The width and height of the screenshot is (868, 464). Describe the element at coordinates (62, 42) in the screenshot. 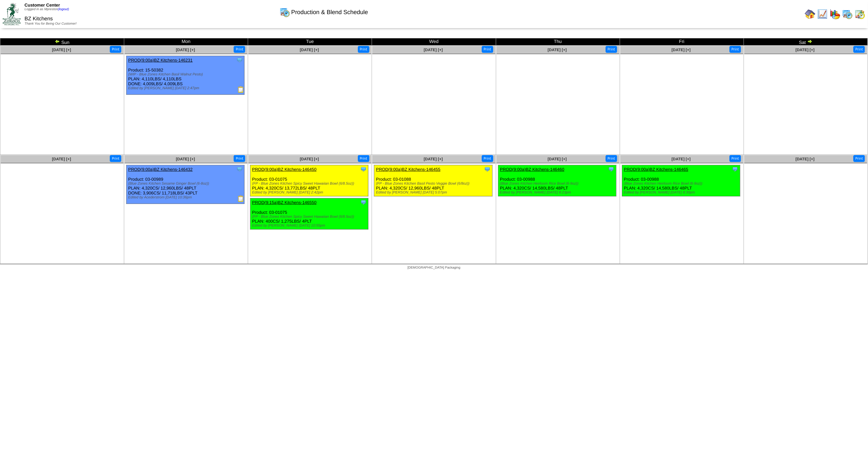

I see `td: Sun` at that location.